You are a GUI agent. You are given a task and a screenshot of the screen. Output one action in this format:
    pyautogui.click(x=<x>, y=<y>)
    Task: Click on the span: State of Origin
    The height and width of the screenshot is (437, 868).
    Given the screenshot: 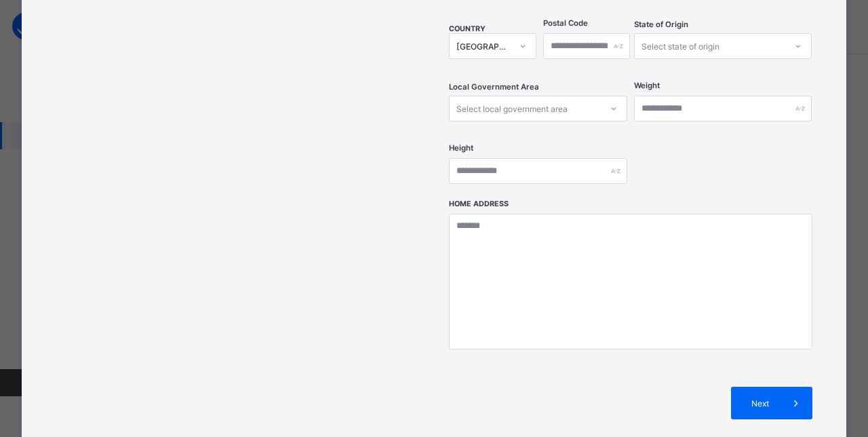 What is the action you would take?
    pyautogui.click(x=661, y=24)
    